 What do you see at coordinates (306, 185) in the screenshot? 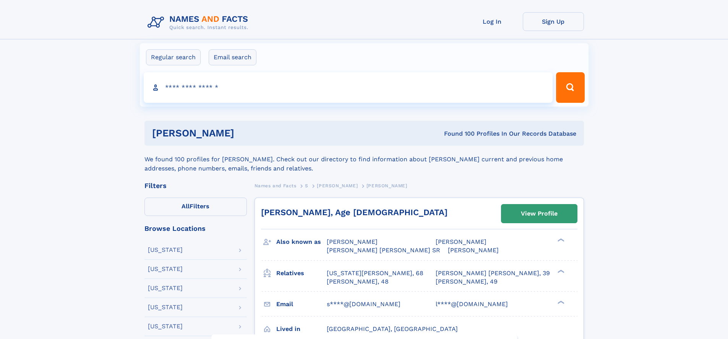
I see `a: S` at bounding box center [306, 185].